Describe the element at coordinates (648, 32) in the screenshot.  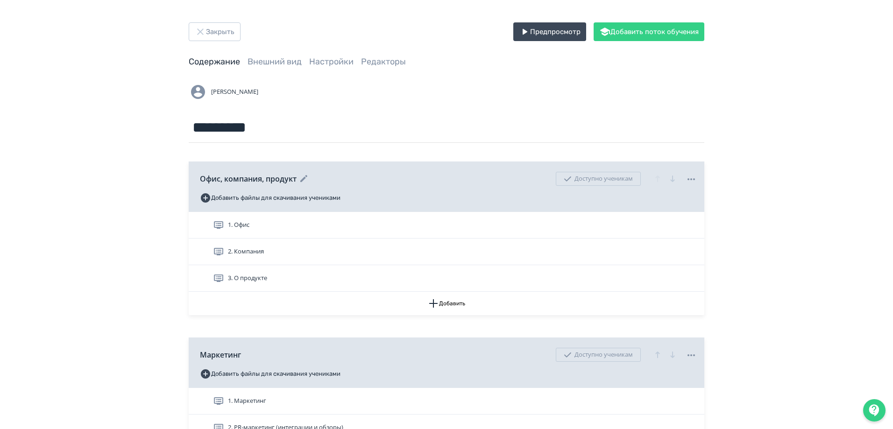
I see `button: Добавить поток обучения` at that location.